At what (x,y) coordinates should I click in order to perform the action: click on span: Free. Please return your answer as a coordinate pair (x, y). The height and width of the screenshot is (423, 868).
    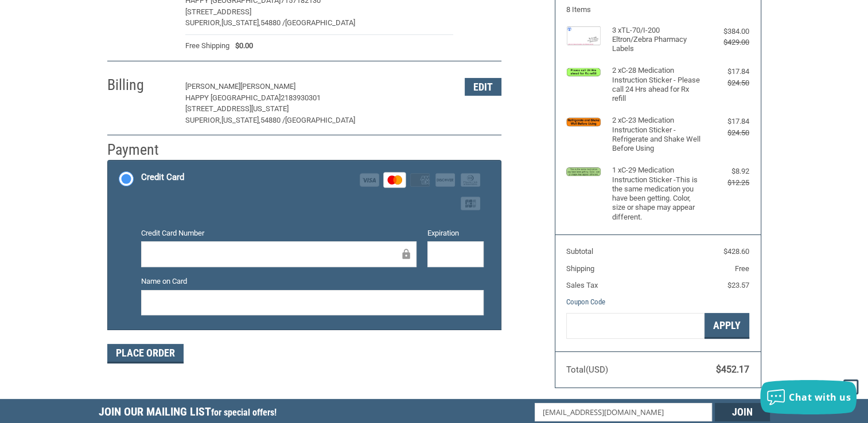
    Looking at the image, I should click on (742, 268).